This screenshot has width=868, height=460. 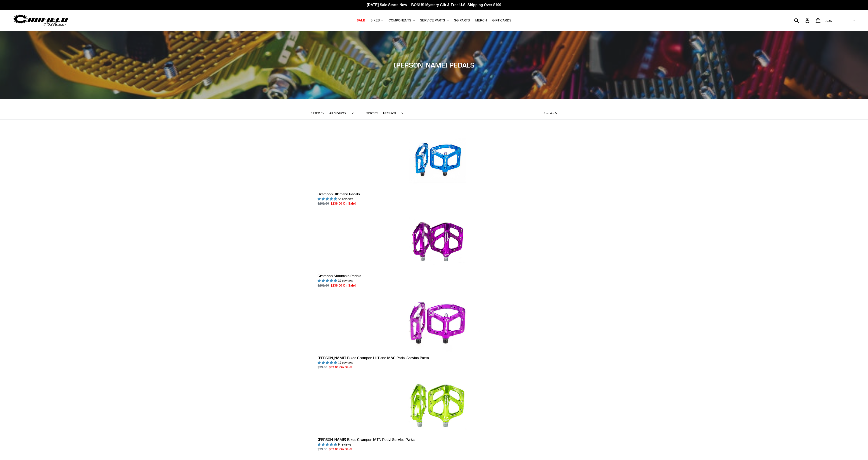 What do you see at coordinates (481, 21) in the screenshot?
I see `a: MERCH` at bounding box center [481, 21].